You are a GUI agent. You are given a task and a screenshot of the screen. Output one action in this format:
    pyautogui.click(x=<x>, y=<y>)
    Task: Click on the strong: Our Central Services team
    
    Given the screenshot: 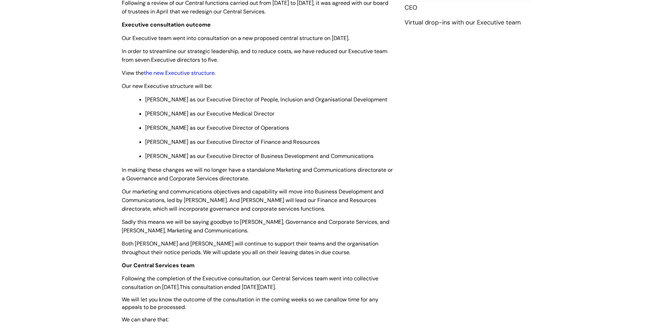 What is the action you would take?
    pyautogui.click(x=158, y=265)
    